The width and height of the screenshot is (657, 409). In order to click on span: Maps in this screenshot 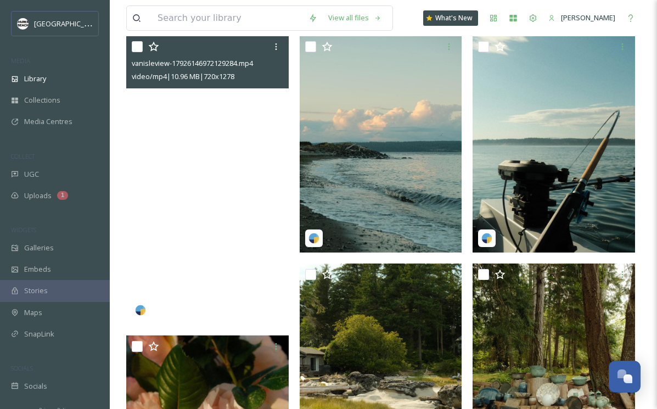, I will do `click(33, 312)`.